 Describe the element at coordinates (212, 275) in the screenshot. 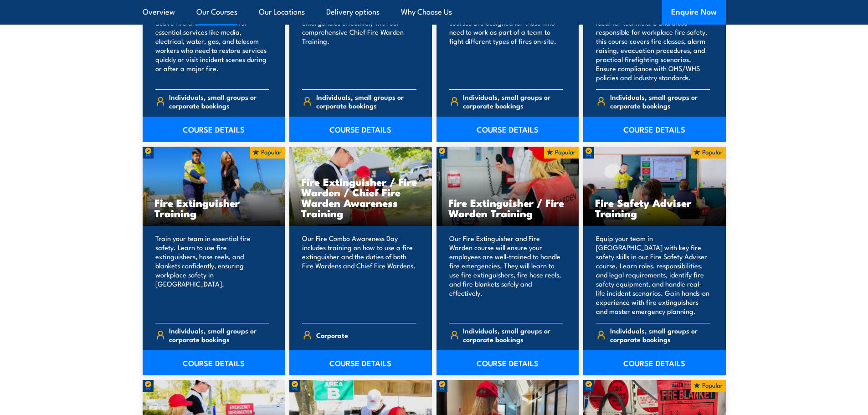

I see `p: Train your team in essential fire safety. Learn to use fire extinguishers, hose reels, and blanke...` at that location.